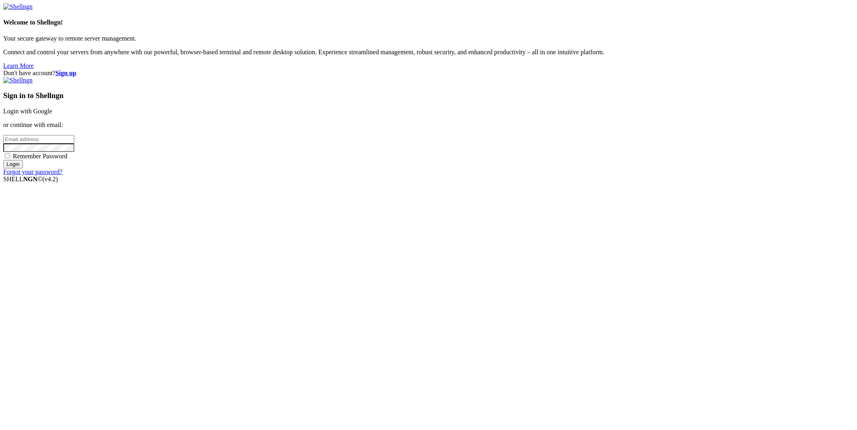  What do you see at coordinates (50, 179) in the screenshot?
I see `span: 4.2.0` at bounding box center [50, 179].